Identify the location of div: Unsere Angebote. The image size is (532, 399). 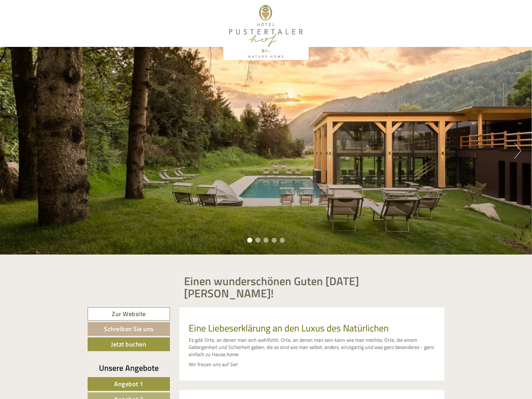
(129, 368).